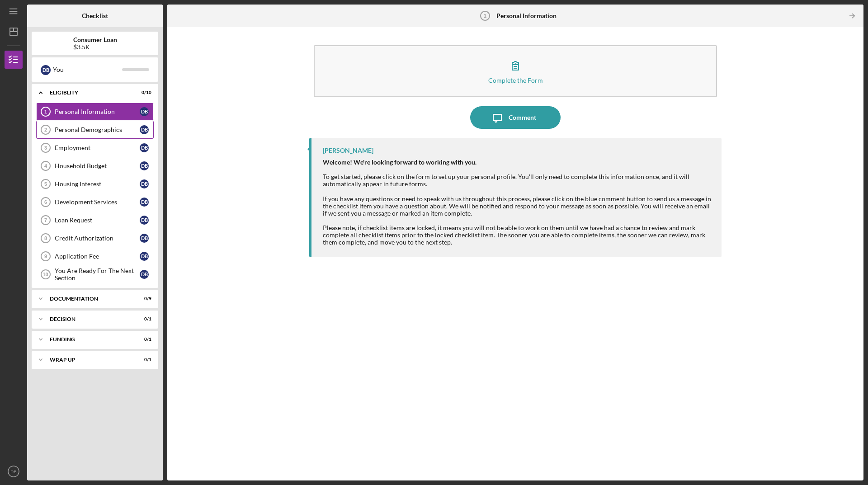 The width and height of the screenshot is (868, 485). What do you see at coordinates (14, 472) in the screenshot?
I see `button: DB` at bounding box center [14, 472].